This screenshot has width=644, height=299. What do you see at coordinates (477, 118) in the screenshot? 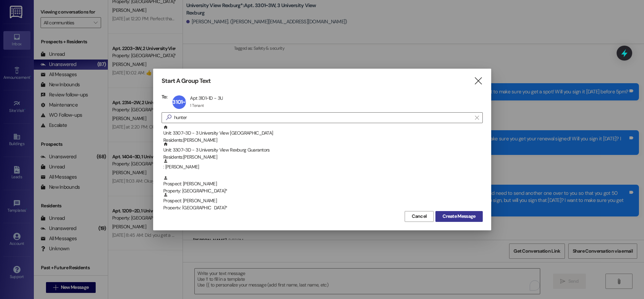
I see `button: Clear text` at bounding box center [477, 118].